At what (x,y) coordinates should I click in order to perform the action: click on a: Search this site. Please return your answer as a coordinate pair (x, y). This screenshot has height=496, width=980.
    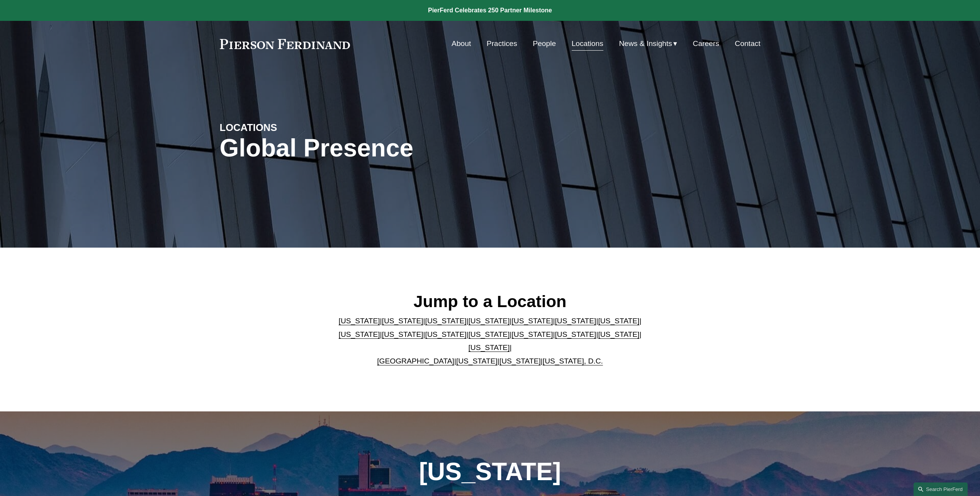
    Looking at the image, I should click on (941, 489).